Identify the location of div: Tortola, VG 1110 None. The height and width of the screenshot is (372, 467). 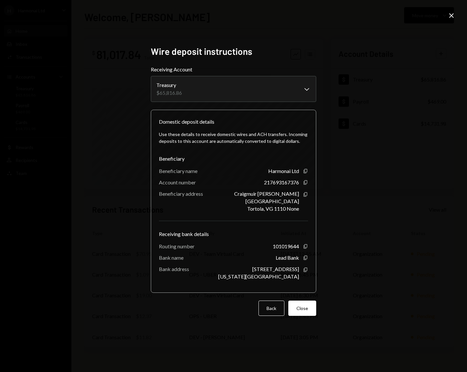
(273, 208).